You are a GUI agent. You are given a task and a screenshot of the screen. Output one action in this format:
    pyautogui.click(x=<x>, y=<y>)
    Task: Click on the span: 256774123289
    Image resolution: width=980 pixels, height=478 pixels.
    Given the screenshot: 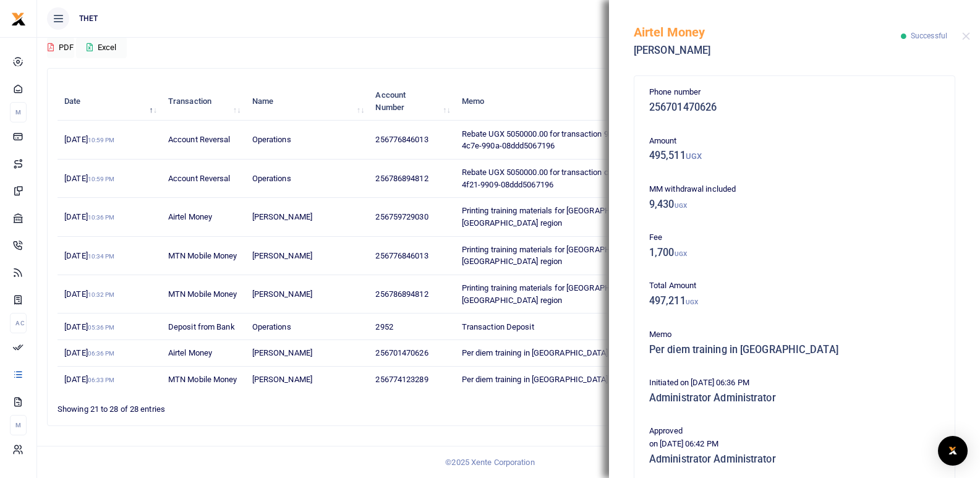 What is the action you would take?
    pyautogui.click(x=401, y=379)
    